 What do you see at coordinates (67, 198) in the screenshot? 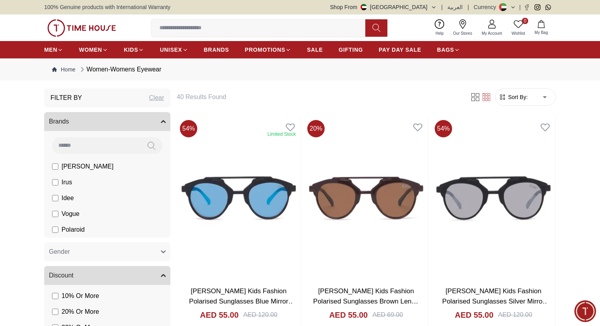
I see `span: Idee` at bounding box center [67, 198].